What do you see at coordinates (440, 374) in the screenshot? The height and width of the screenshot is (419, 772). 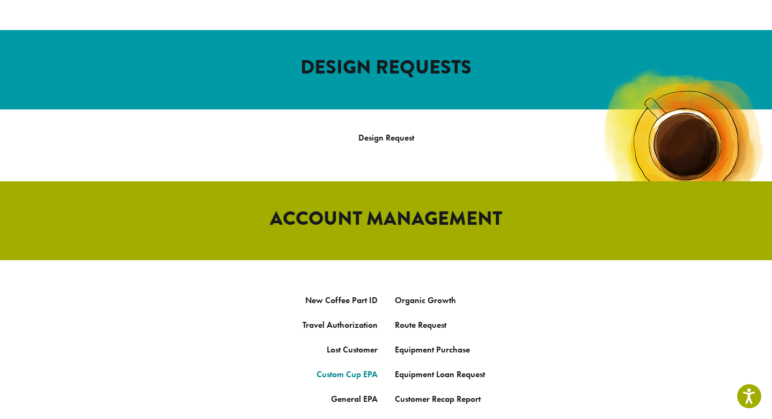 I see `a: Equipment Loan Request` at bounding box center [440, 374].